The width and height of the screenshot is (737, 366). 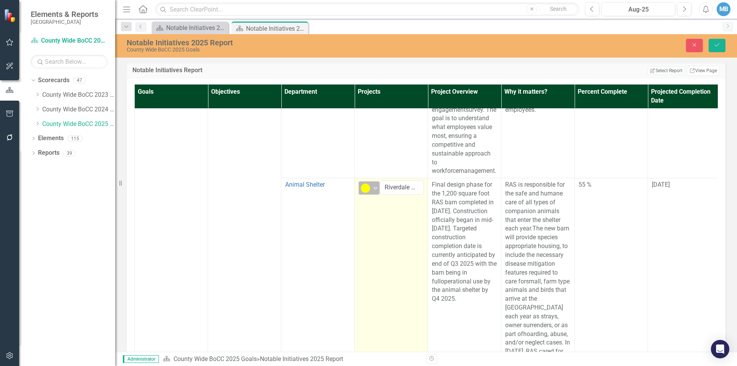 I want to click on img: 10% to 50%, so click(x=365, y=188).